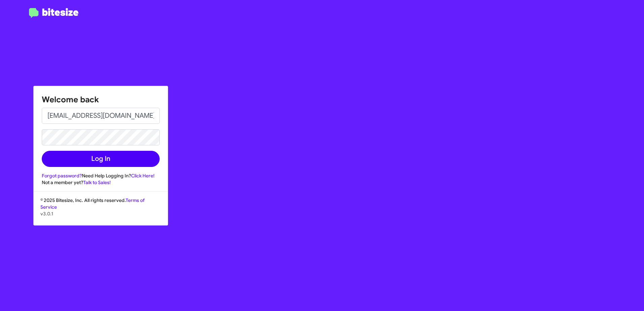  I want to click on button: Log In, so click(101, 159).